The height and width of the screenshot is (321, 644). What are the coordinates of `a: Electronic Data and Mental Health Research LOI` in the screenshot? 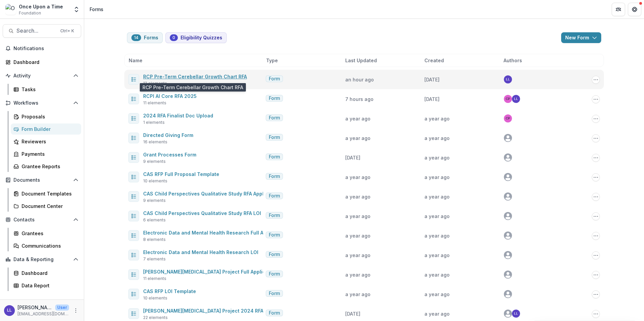 It's located at (201, 252).